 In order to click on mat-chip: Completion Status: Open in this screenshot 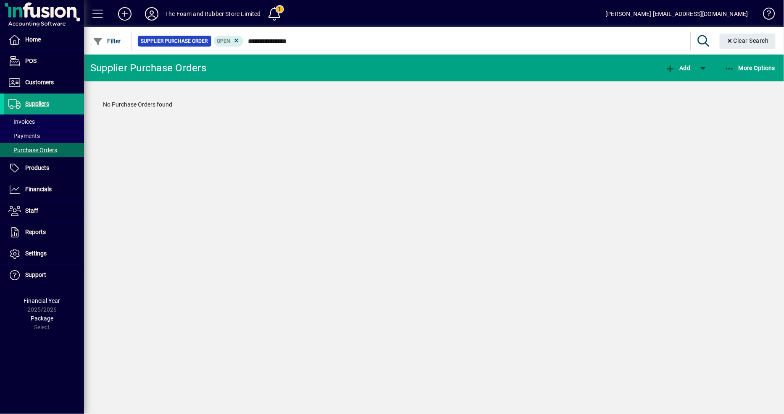, I will do `click(228, 41)`.